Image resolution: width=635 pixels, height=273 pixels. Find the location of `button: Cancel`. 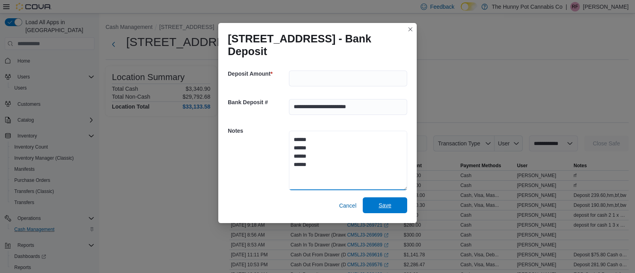

button: Cancel is located at coordinates (348, 206).